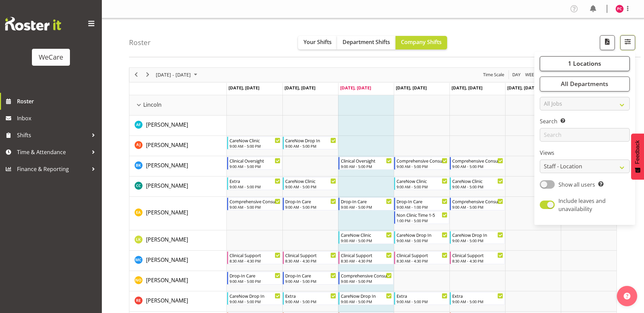  Describe the element at coordinates (366, 42) in the screenshot. I see `span: Department Shifts` at that location.